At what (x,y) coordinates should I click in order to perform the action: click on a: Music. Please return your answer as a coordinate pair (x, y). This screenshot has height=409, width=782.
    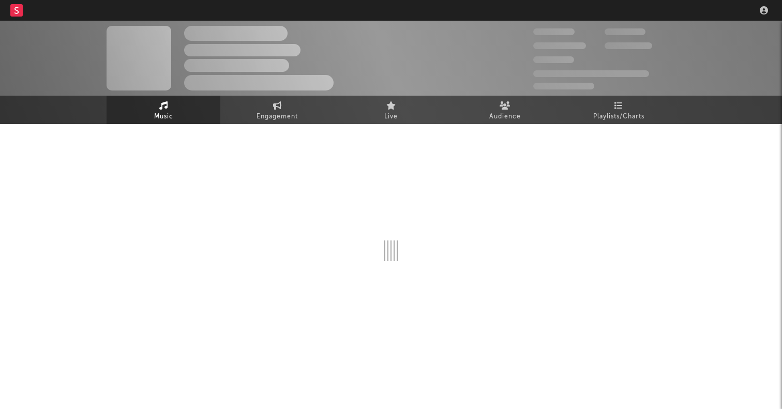
    Looking at the image, I should click on (164, 110).